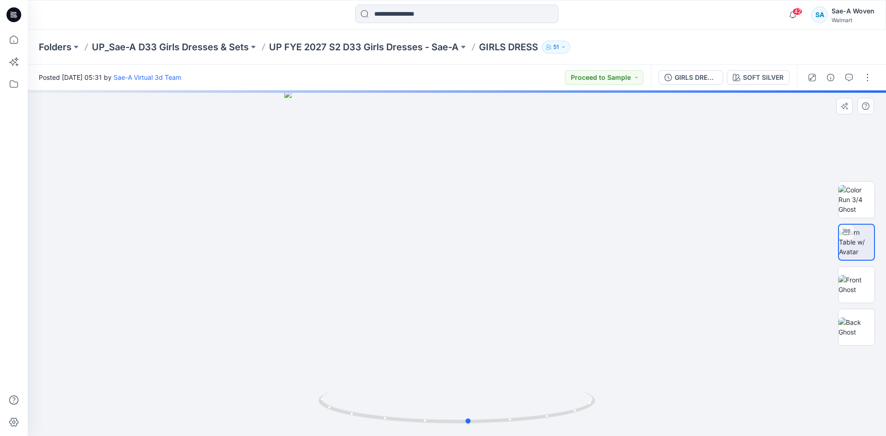 This screenshot has height=436, width=886. I want to click on a: UP_Sae-A D33 Girls Dresses & Sets, so click(170, 47).